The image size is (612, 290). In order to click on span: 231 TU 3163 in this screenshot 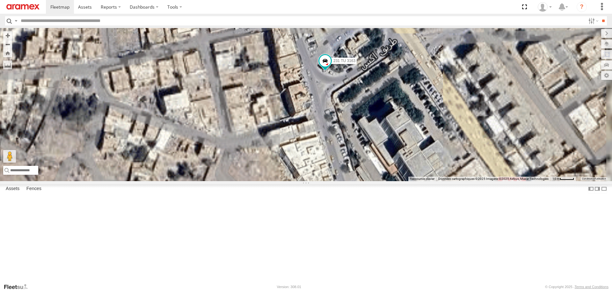, I will do `click(344, 61)`.